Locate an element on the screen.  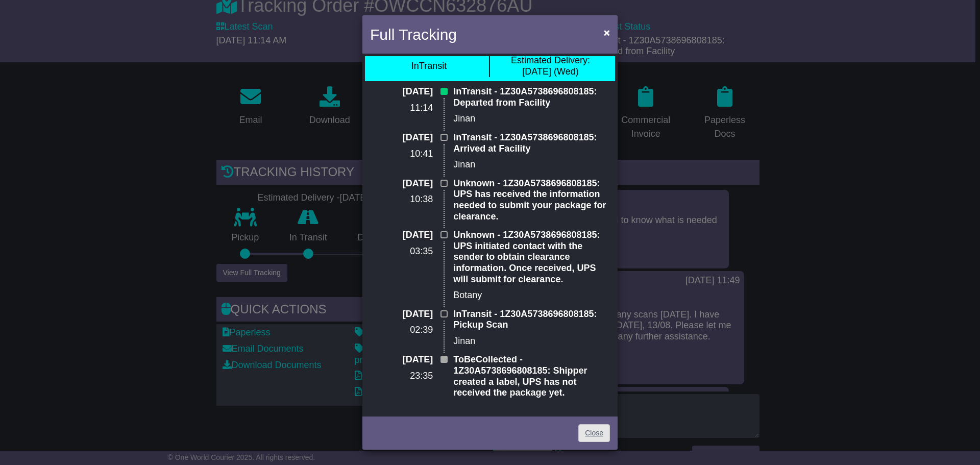
button: Close is located at coordinates (607, 32).